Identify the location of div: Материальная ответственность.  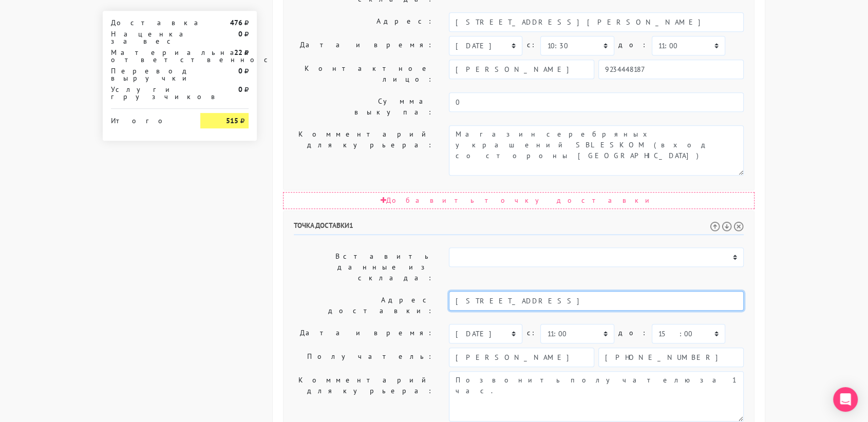
(148, 56).